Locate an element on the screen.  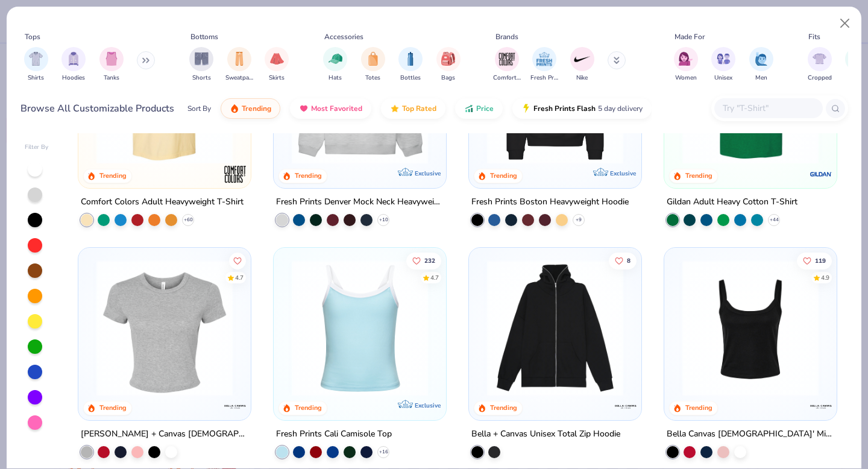
div: filter for Sweatpants is located at coordinates (239, 64).